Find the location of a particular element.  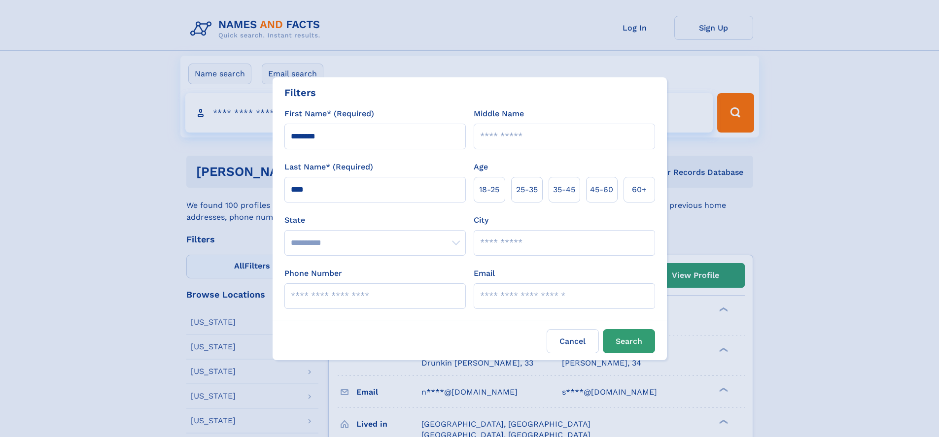

label: City is located at coordinates (481, 220).